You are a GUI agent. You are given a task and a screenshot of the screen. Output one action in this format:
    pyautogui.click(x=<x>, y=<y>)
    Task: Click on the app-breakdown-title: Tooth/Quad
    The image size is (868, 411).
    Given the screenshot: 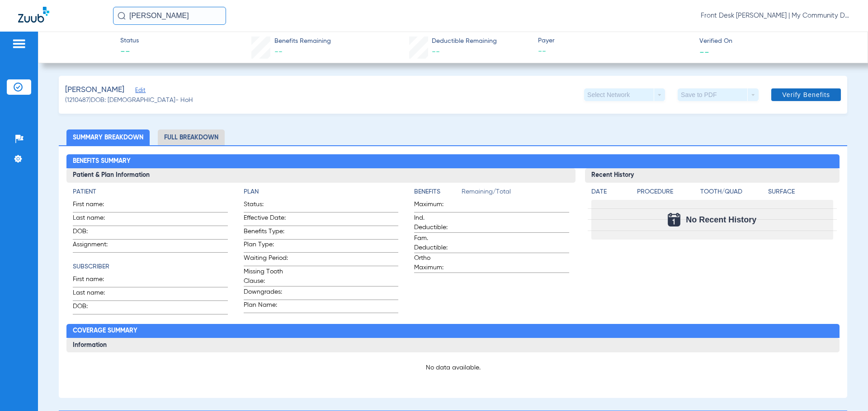 What is the action you would take?
    pyautogui.click(x=732, y=193)
    